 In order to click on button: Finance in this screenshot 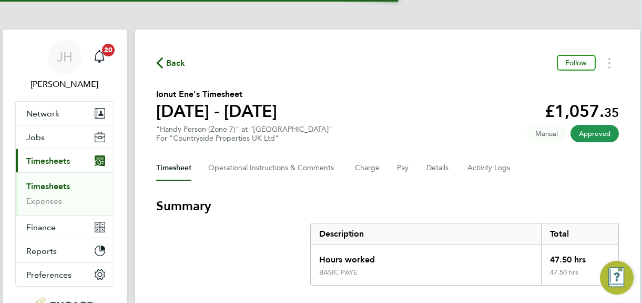, I will do `click(65, 227)`.